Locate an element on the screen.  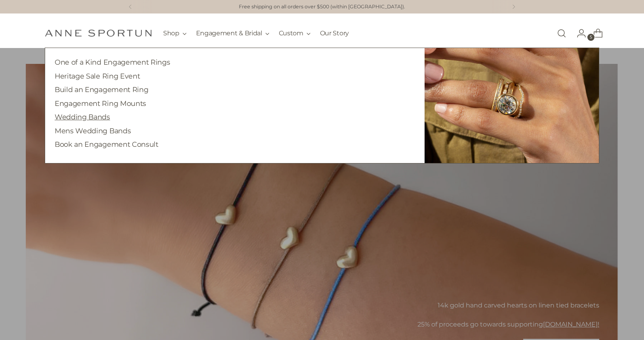
button: Custom is located at coordinates (294, 34).